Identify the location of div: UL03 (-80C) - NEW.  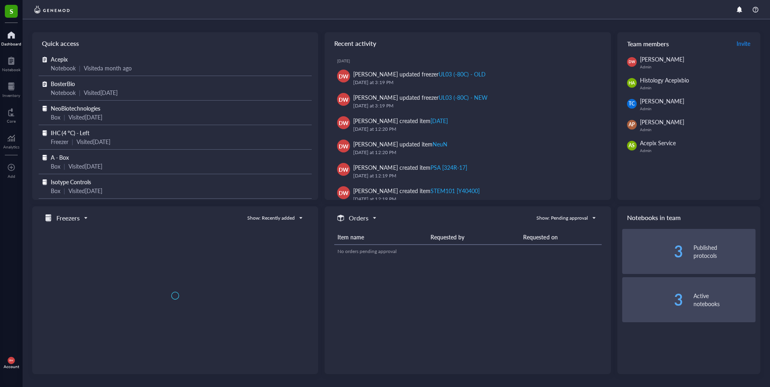
(463, 97).